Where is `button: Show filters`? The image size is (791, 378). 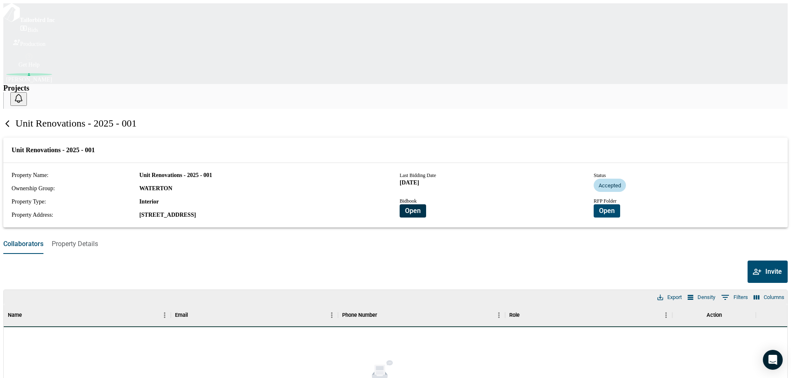
button: Show filters is located at coordinates (735, 298).